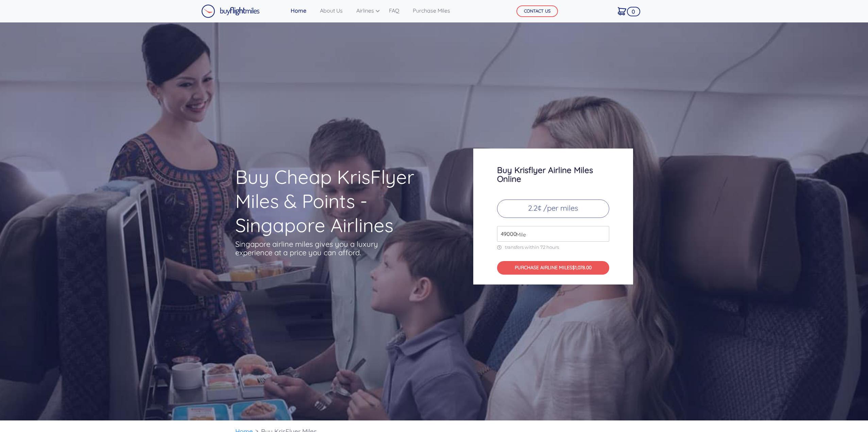 Image resolution: width=868 pixels, height=432 pixels. What do you see at coordinates (519, 234) in the screenshot?
I see `span: Mile` at bounding box center [519, 234].